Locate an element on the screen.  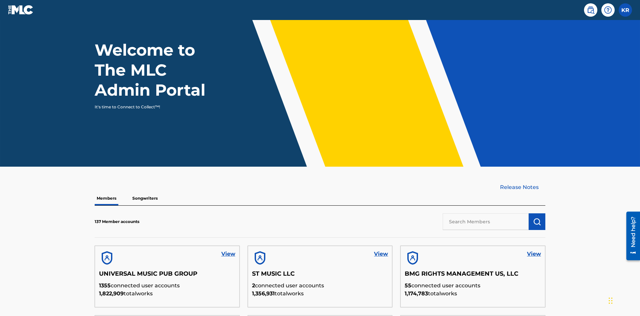
span: 1,174,783 is located at coordinates (417, 294).